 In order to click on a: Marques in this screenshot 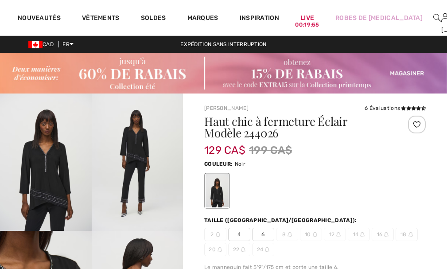, I will do `click(203, 19)`.